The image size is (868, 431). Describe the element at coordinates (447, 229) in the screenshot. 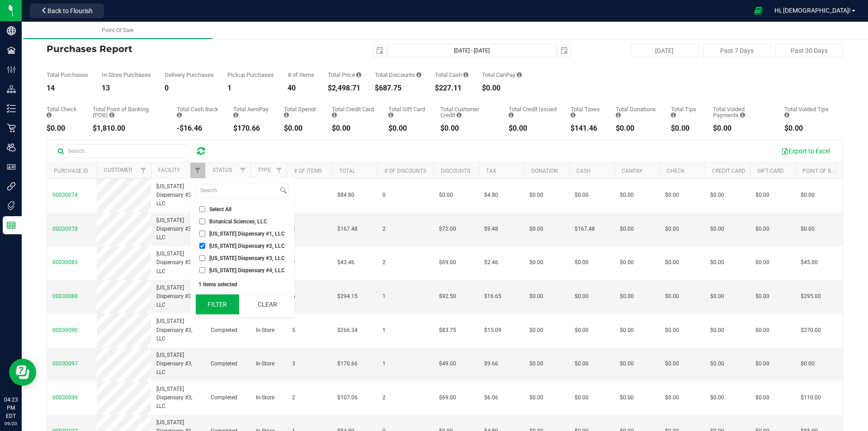

I see `span: $72.00` at that location.